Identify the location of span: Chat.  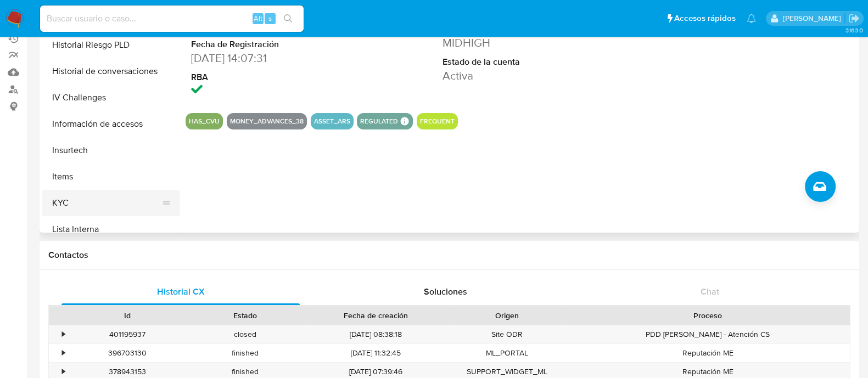
(710, 291).